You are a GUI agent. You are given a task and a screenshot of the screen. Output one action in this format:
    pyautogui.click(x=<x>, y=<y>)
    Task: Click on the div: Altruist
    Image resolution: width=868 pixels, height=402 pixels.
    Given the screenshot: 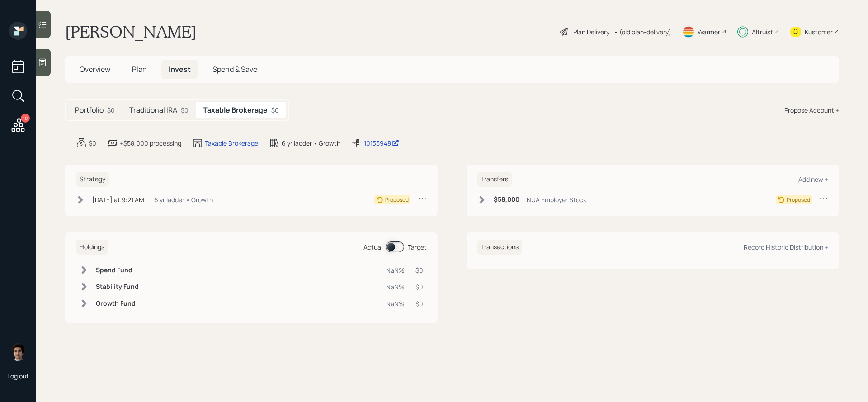 What is the action you would take?
    pyautogui.click(x=762, y=32)
    